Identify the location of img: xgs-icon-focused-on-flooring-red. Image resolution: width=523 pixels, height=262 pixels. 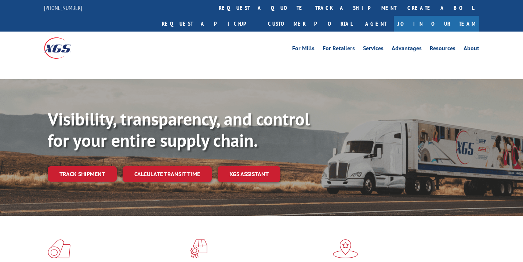
(199, 249).